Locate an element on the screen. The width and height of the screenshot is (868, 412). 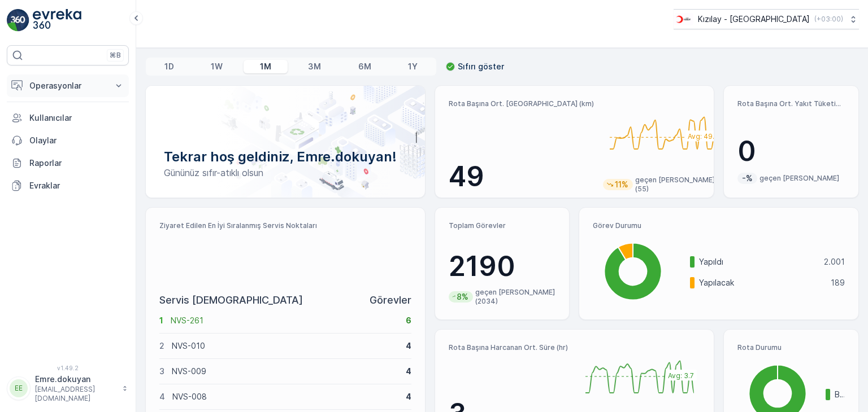
p: Rota Başına Harcanan Ort. Süre (hr) is located at coordinates (509, 348).